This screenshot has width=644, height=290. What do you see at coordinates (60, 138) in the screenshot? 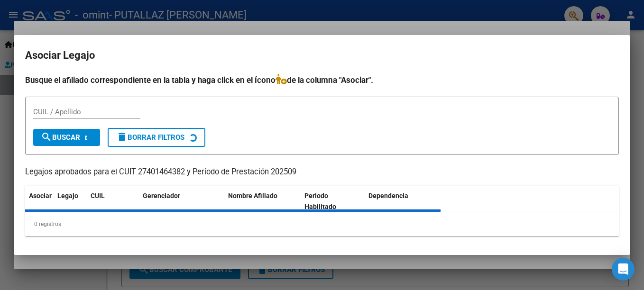
I see `span: Buscar` at bounding box center [60, 138].